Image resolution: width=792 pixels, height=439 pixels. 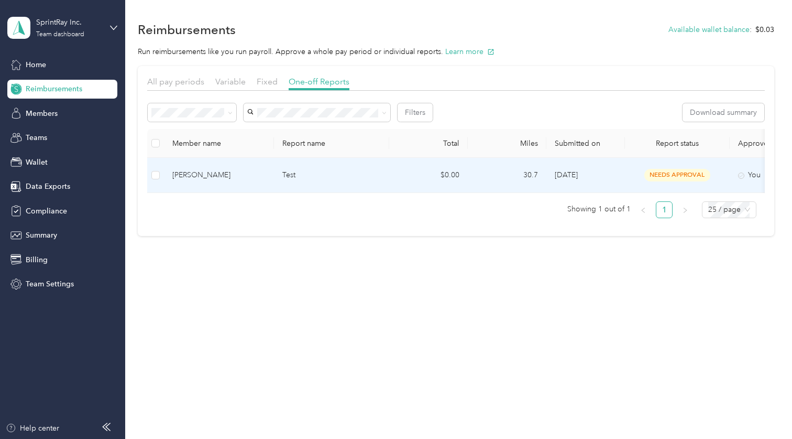 I want to click on div: Total, so click(x=429, y=143).